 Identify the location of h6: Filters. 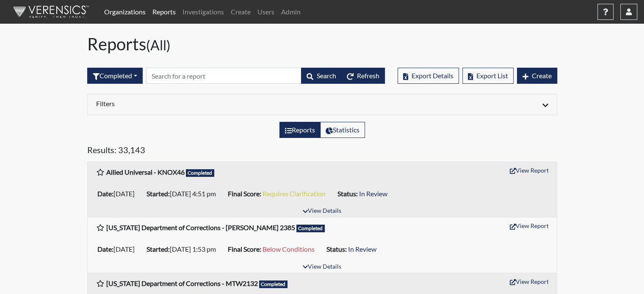
(205, 103).